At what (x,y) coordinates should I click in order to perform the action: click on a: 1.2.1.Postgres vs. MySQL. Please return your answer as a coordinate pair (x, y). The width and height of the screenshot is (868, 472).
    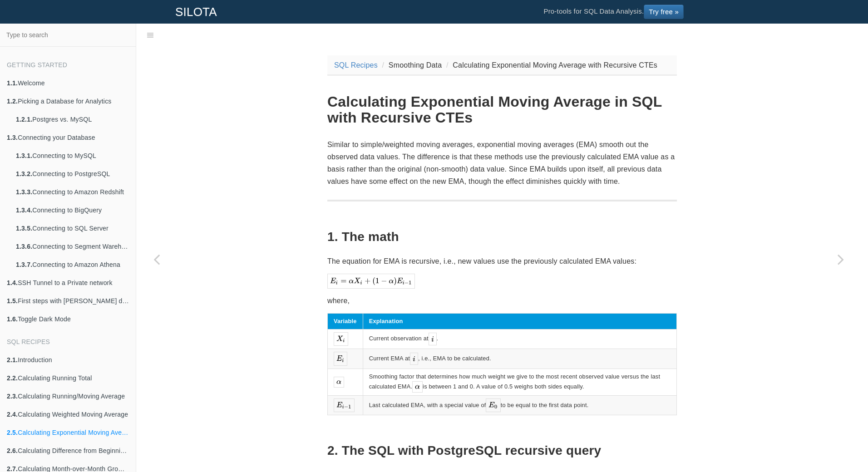
    Looking at the image, I should click on (72, 119).